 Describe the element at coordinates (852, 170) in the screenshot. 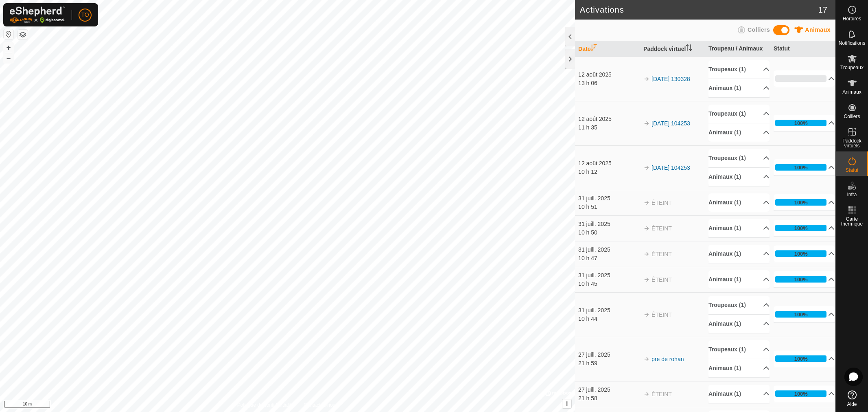

I see `span: Statut` at that location.